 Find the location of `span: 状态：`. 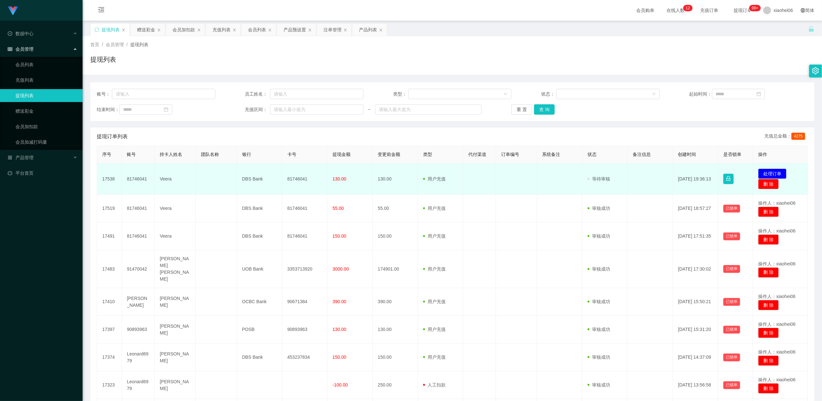

span: 状态： is located at coordinates (549, 94).